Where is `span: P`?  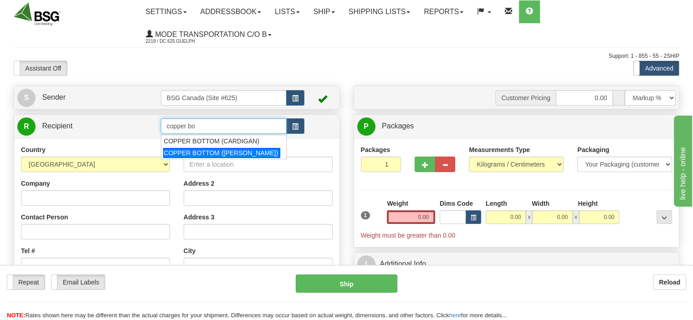
span: P is located at coordinates (366, 127).